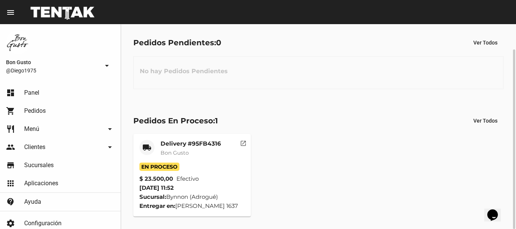  I want to click on span: En Proceso, so click(159, 167).